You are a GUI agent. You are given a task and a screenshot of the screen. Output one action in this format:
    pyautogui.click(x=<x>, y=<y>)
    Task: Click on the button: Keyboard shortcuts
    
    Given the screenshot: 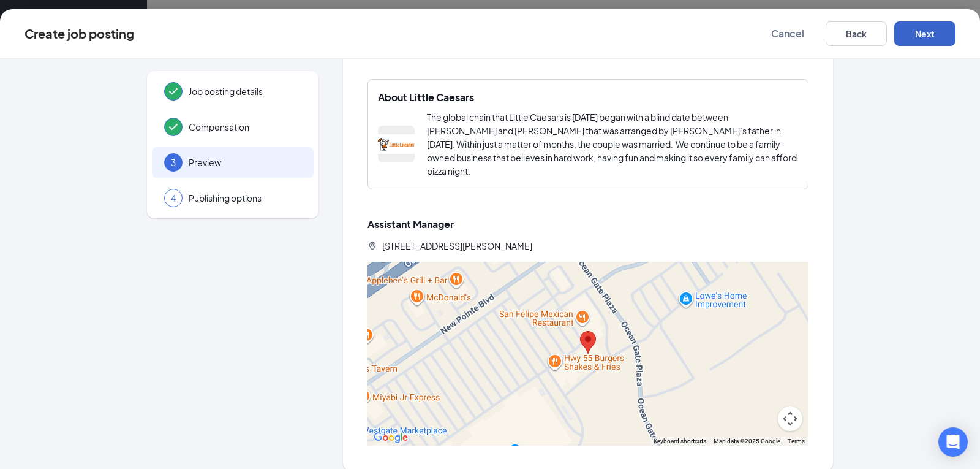 What is the action you would take?
    pyautogui.click(x=680, y=441)
    